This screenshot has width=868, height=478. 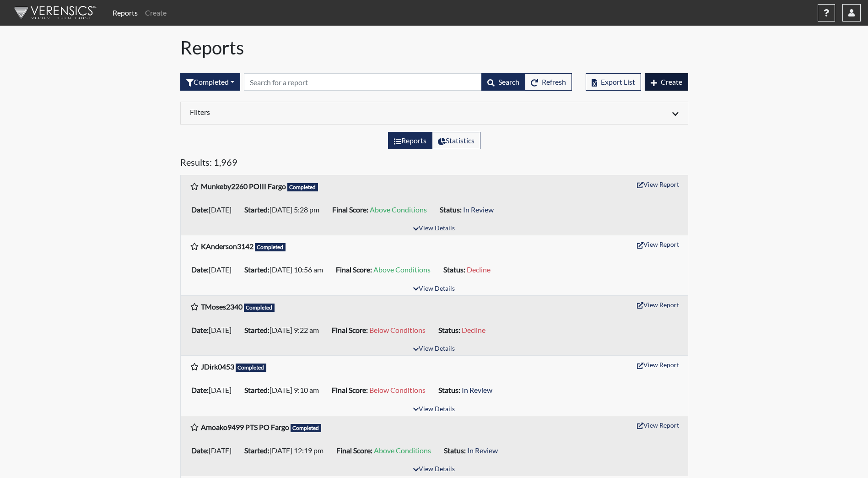 What do you see at coordinates (666, 82) in the screenshot?
I see `button: Create` at bounding box center [666, 82].